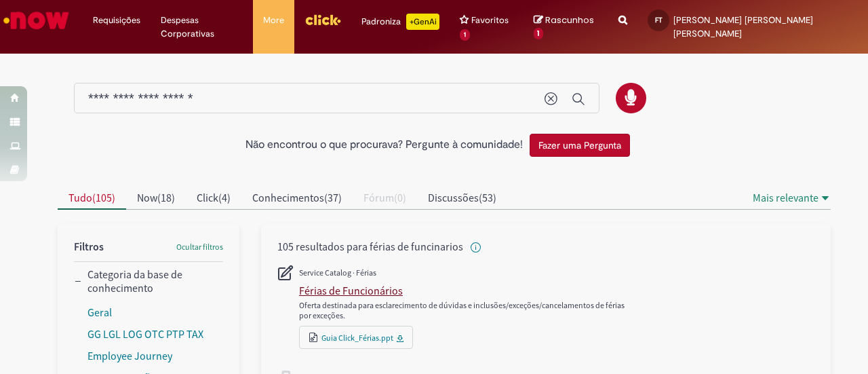 The width and height of the screenshot is (868, 374). What do you see at coordinates (384, 145) in the screenshot?
I see `h2: Não encontrou o que procurava? Pergunte à comunidade!` at bounding box center [384, 145].